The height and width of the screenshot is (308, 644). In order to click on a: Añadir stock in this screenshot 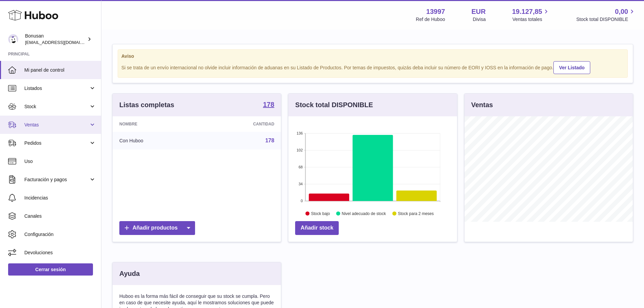, I will do `click(317, 228)`.